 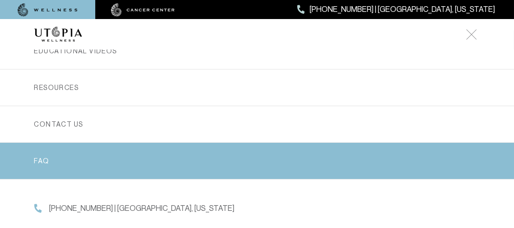 What do you see at coordinates (58, 34) in the screenshot?
I see `img: logo` at bounding box center [58, 34].